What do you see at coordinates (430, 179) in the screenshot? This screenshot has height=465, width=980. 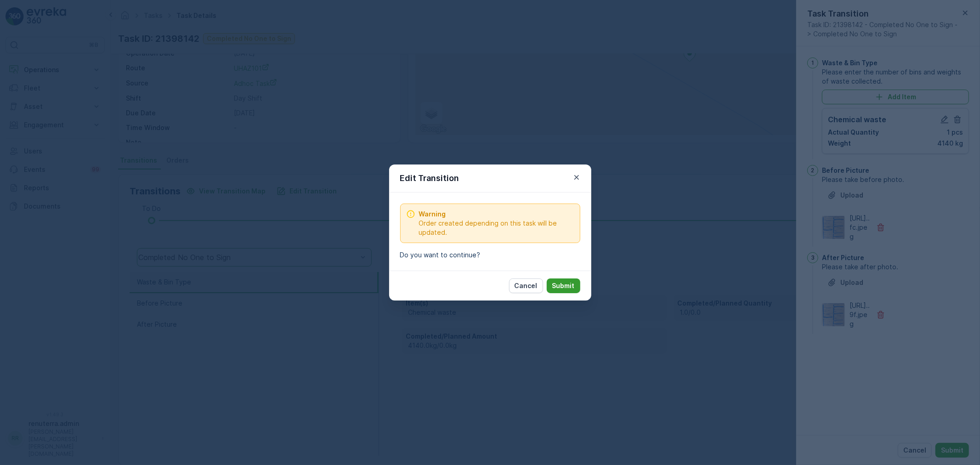 I see `p: Edit Transition` at bounding box center [430, 179].